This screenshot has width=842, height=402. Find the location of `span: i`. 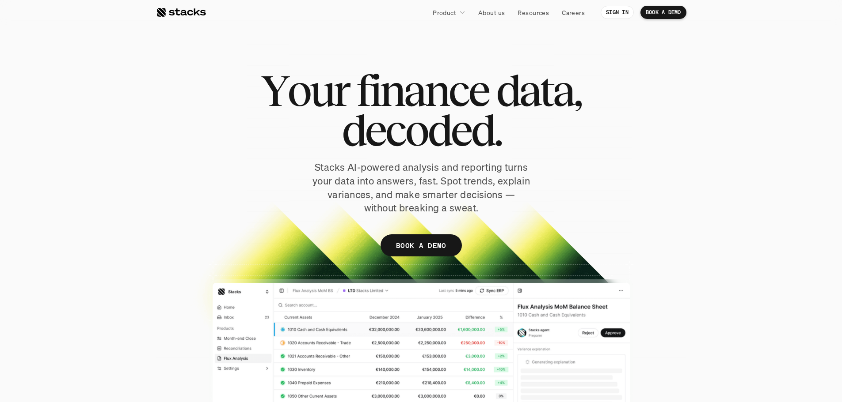

span: i is located at coordinates (374, 91).